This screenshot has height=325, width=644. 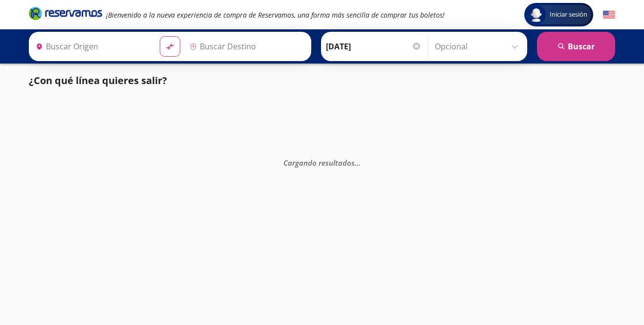 I want to click on input: Elegir Fecha, so click(x=374, y=46).